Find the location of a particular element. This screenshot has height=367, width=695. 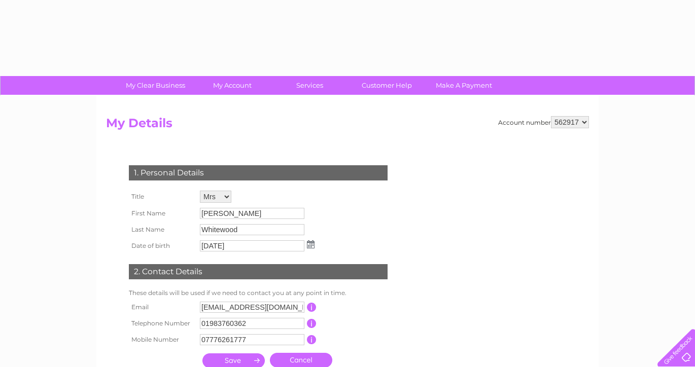

th: First Name is located at coordinates (162, 214).